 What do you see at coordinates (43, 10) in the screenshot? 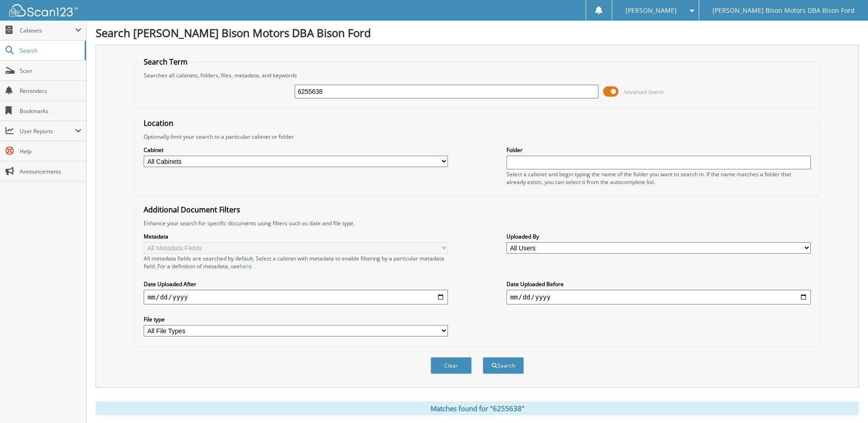
I see `img: scan123-logo-white.svg` at bounding box center [43, 10].